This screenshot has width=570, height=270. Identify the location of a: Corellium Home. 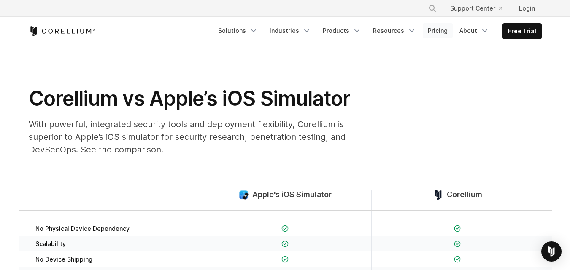
(62, 31).